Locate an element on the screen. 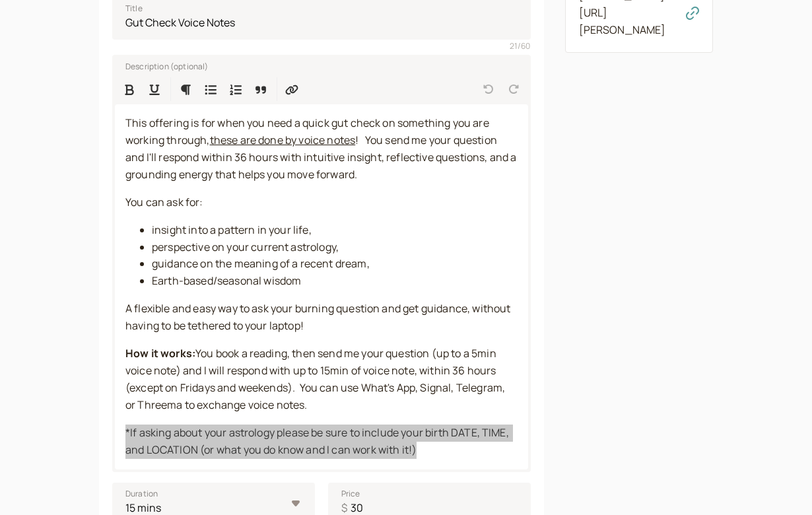 This screenshot has width=812, height=515. span: This offering is for when you need a quick gut check on something you are working through, is located at coordinates (308, 131).